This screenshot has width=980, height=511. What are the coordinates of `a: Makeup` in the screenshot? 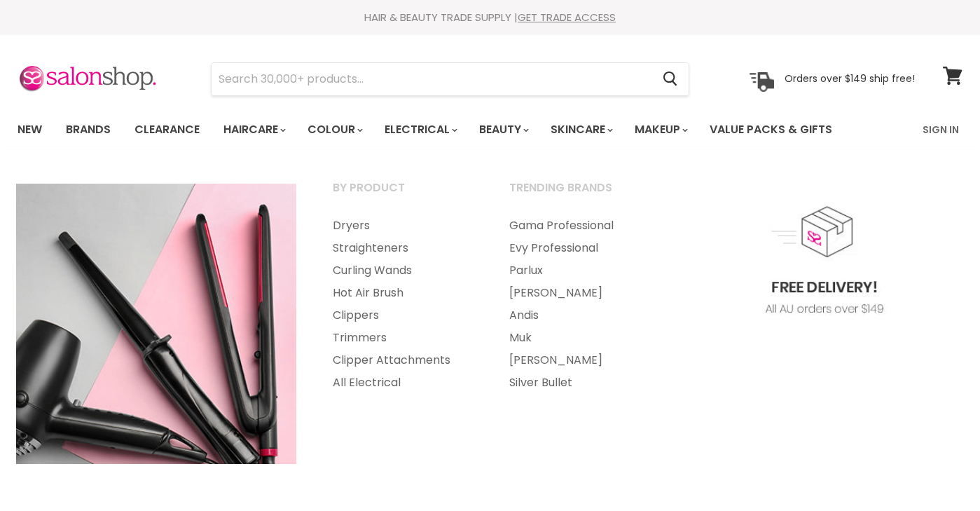 It's located at (660, 130).